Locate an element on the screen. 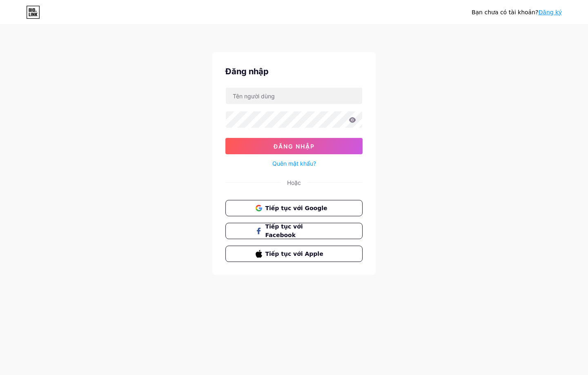 The height and width of the screenshot is (375, 588). font: Đăng ký is located at coordinates (550, 12).